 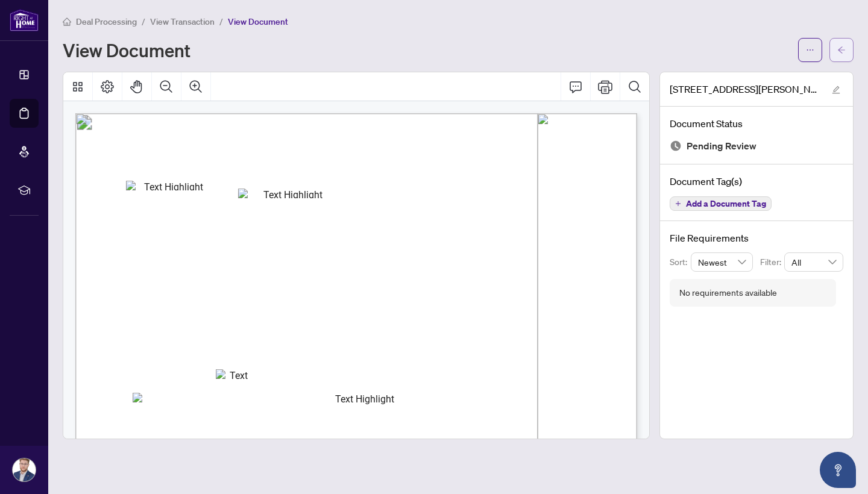 What do you see at coordinates (127, 50) in the screenshot?
I see `h1: View Document` at bounding box center [127, 50].